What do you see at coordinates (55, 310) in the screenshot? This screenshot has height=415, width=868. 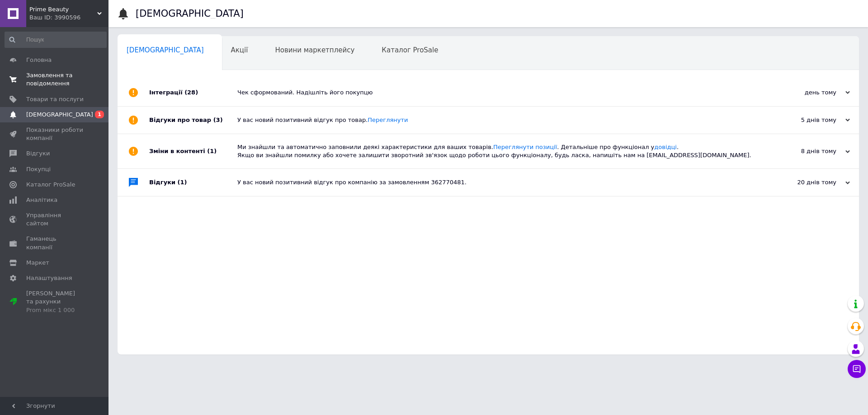 I see `div: Prom мікс 1 000` at bounding box center [55, 310].